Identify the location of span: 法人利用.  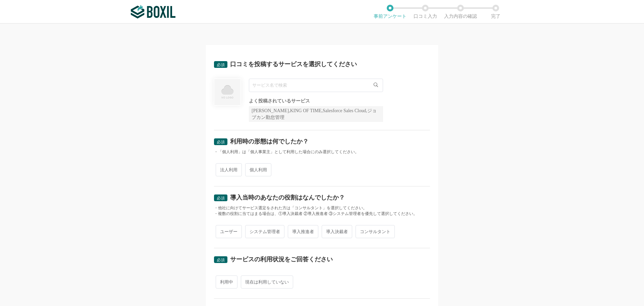
(229, 170).